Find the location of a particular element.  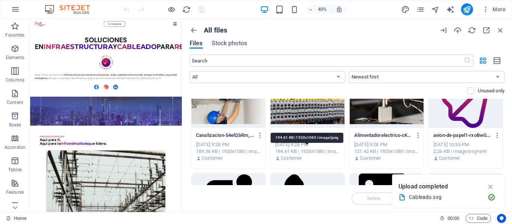

a: Click to cancel selection. Double-click to open Pages is located at coordinates (16, 219).